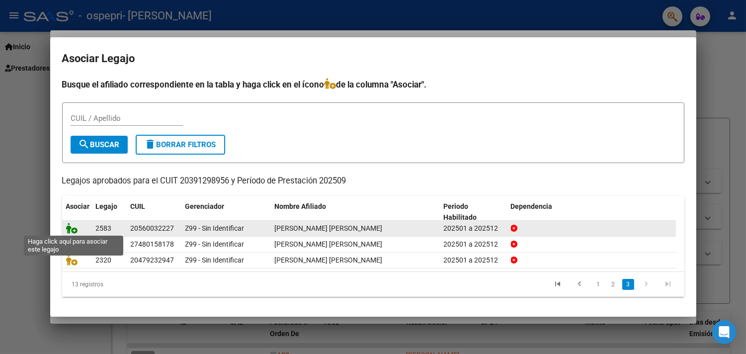 The height and width of the screenshot is (354, 746). What do you see at coordinates (598, 284) in the screenshot?
I see `a: 1` at bounding box center [598, 284].